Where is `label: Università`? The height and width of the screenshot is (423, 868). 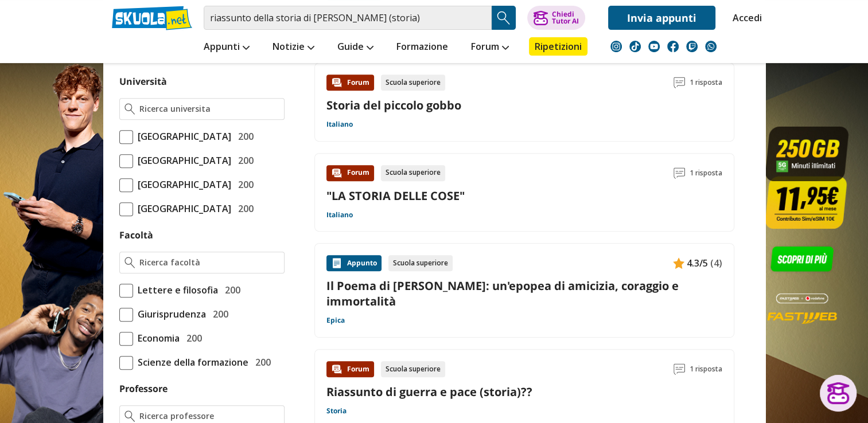 label: Università is located at coordinates (143, 81).